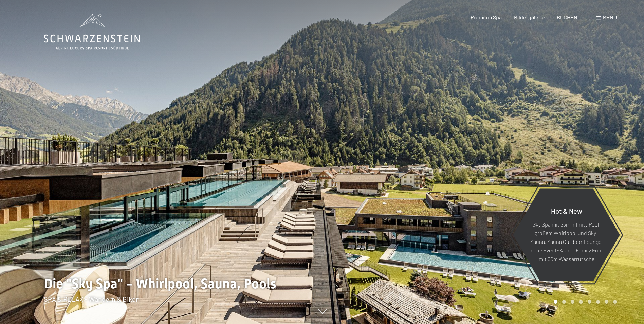 The image size is (644, 324). What do you see at coordinates (486, 17) in the screenshot?
I see `span: Premium Spa` at bounding box center [486, 17].